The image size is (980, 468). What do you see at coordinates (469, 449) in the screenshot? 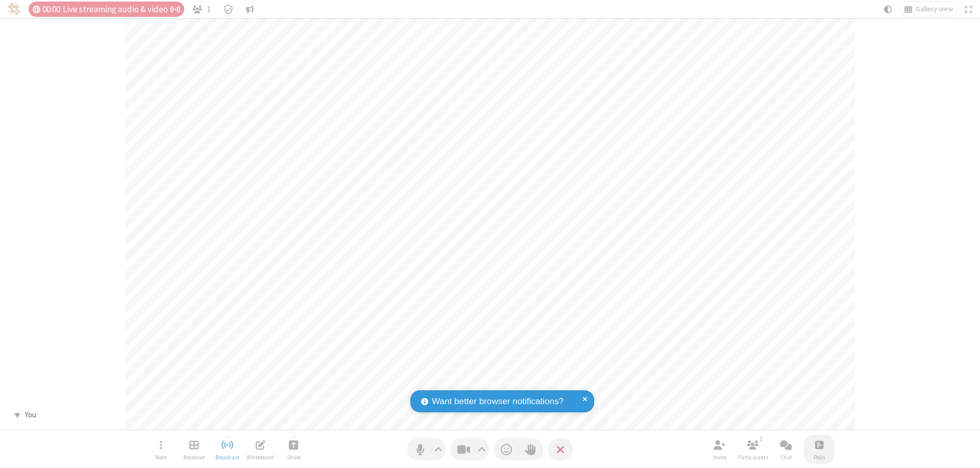
I see `button: Stop video (⌘+Shift+V)` at bounding box center [469, 449].